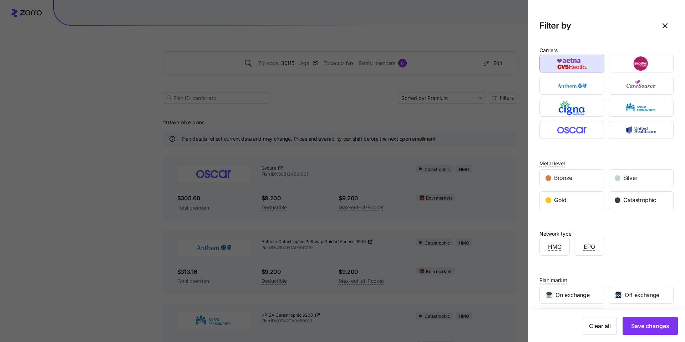  I want to click on img: Kaiser Permanente, so click(641, 108).